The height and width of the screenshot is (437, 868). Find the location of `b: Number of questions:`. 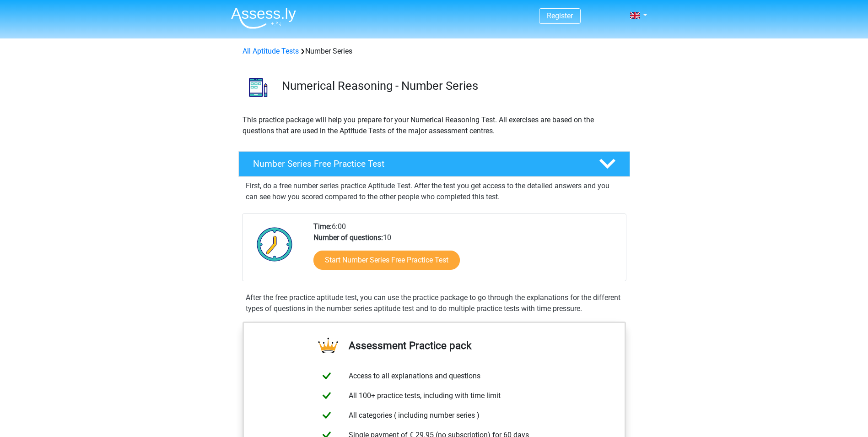

b: Number of questions: is located at coordinates (348, 237).